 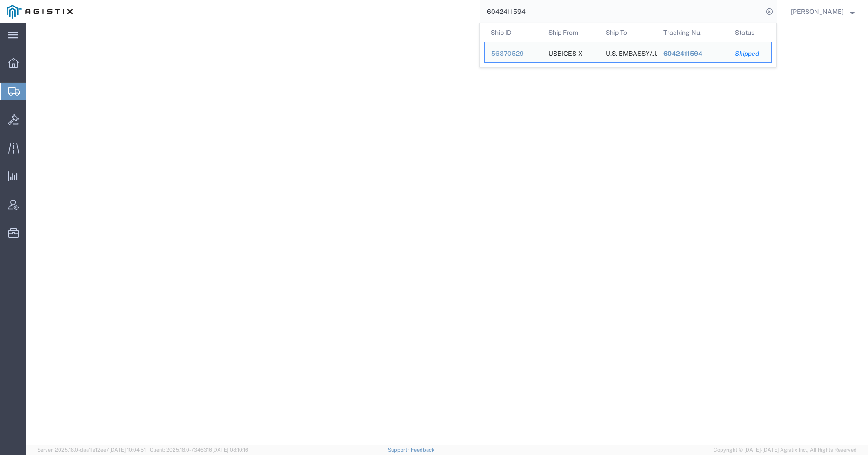 I want to click on a: Feedback, so click(x=423, y=450).